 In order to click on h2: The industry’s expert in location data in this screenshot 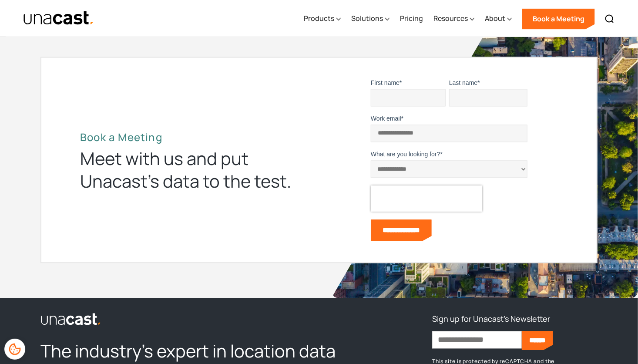, I will do `click(200, 351)`.